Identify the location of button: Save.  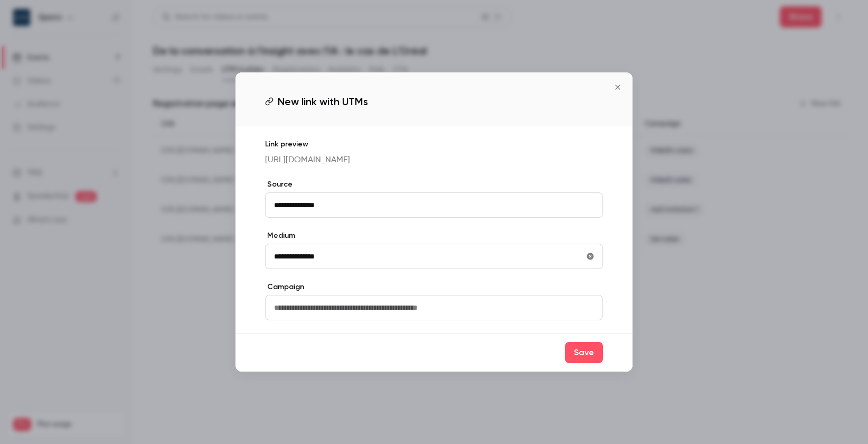
(584, 352).